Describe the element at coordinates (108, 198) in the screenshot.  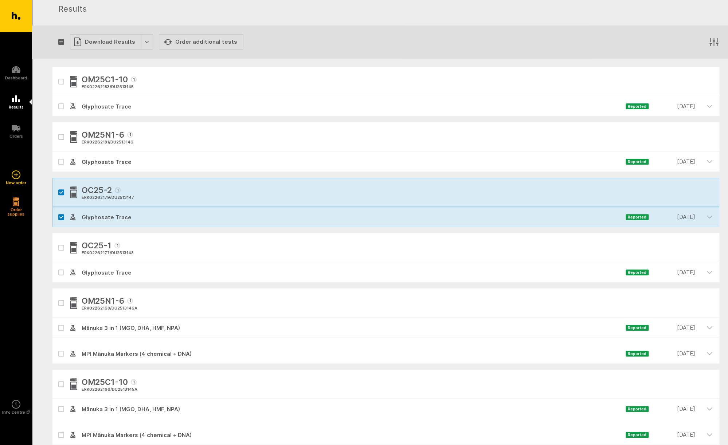
I see `div: ERK02262179 / DU2513147` at that location.